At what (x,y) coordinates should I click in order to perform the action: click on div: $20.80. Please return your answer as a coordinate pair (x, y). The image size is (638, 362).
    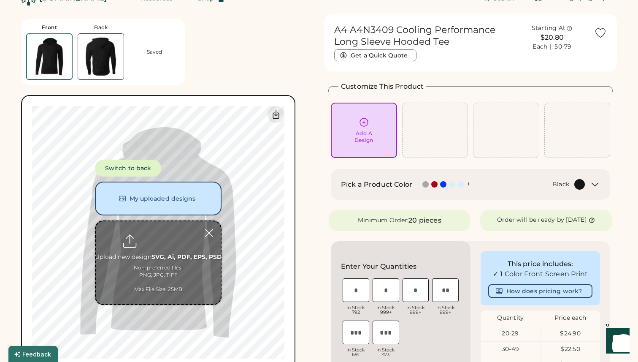
    Looking at the image, I should click on (552, 38).